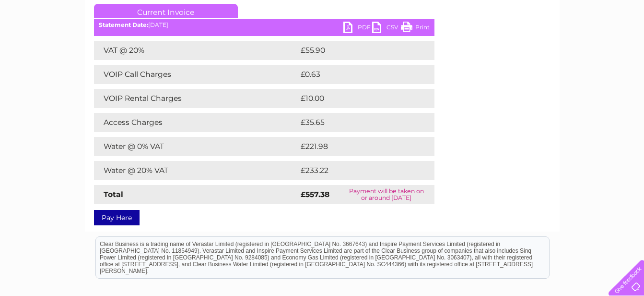 Image resolution: width=644 pixels, height=296 pixels. What do you see at coordinates (357, 147) in the screenshot?
I see `td: £221.98` at bounding box center [357, 147].